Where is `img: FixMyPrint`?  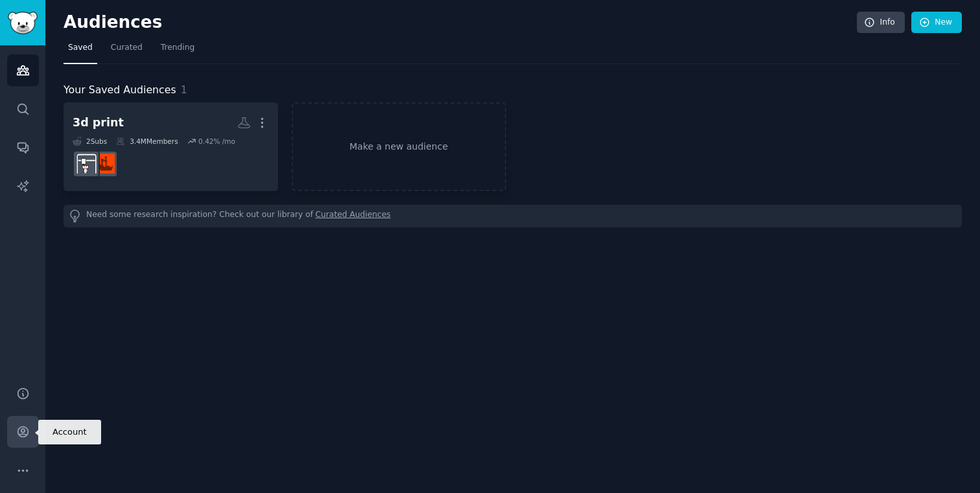
img: FixMyPrint is located at coordinates (104, 163).